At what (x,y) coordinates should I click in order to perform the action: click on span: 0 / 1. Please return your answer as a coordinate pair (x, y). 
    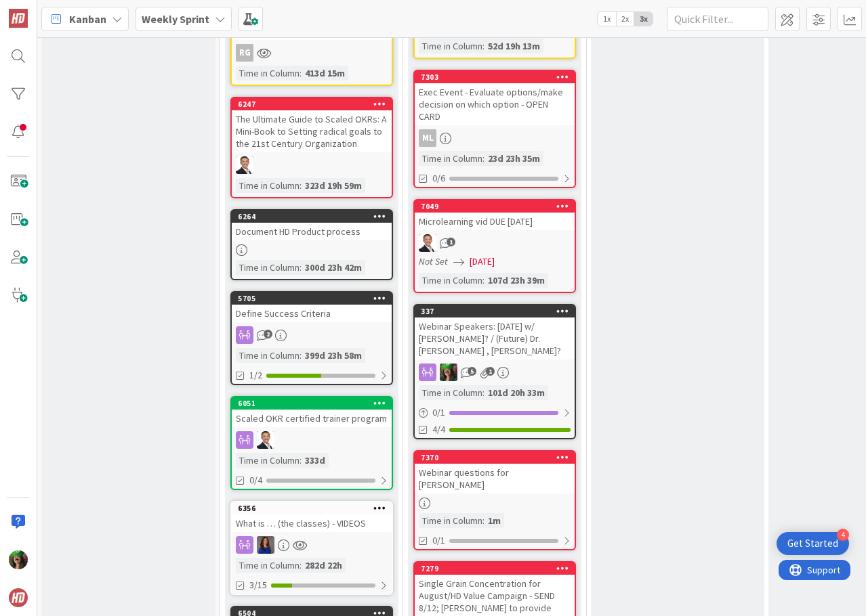
    Looking at the image, I should click on (438, 412).